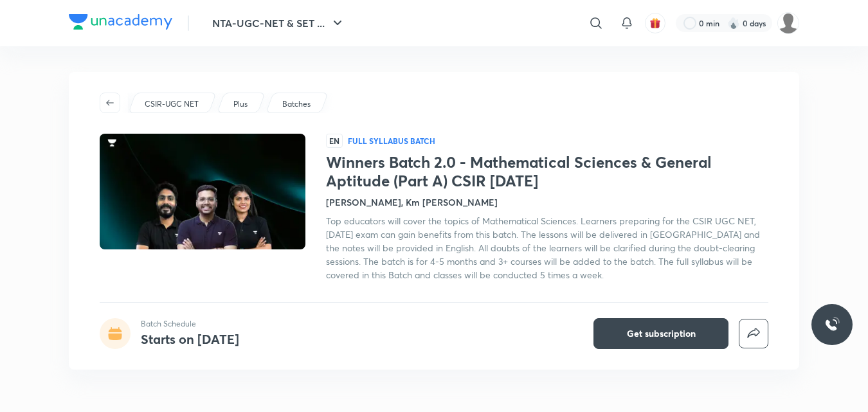  Describe the element at coordinates (655, 23) in the screenshot. I see `button: avatar` at that location.